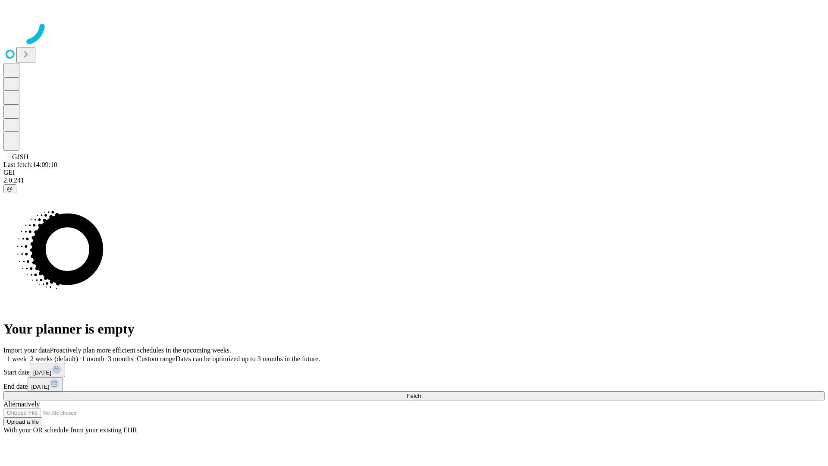 This screenshot has width=828, height=466. I want to click on div: End date, so click(414, 384).